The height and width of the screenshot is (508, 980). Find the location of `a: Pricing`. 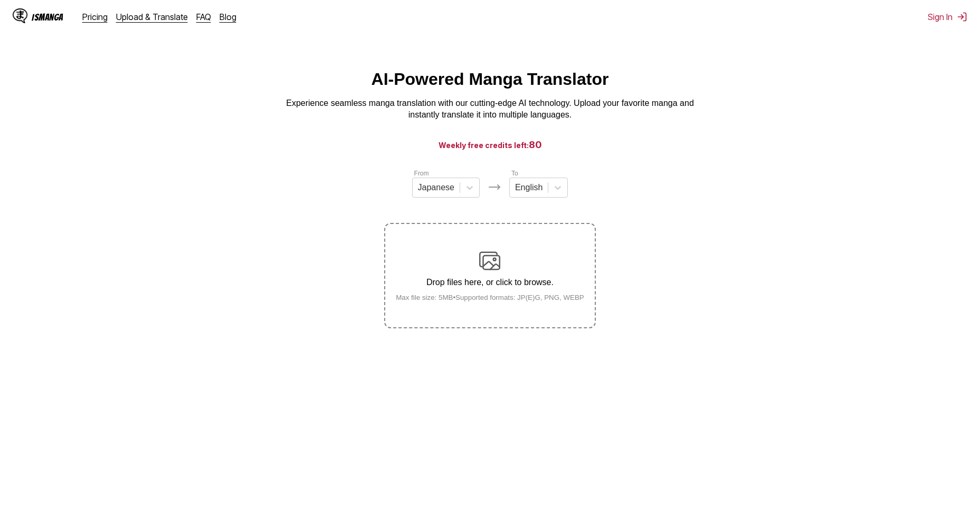

a: Pricing is located at coordinates (95, 17).